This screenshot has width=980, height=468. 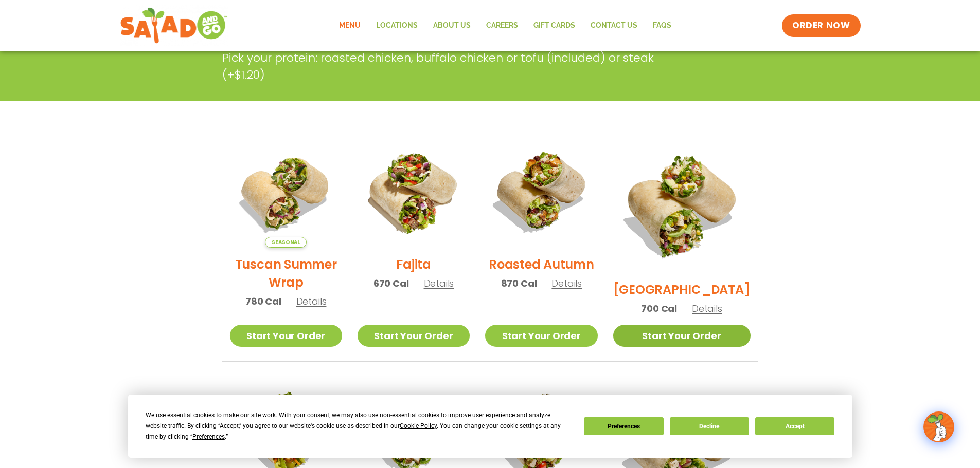 I want to click on div: Cookie Consent Prompt, so click(x=490, y=426).